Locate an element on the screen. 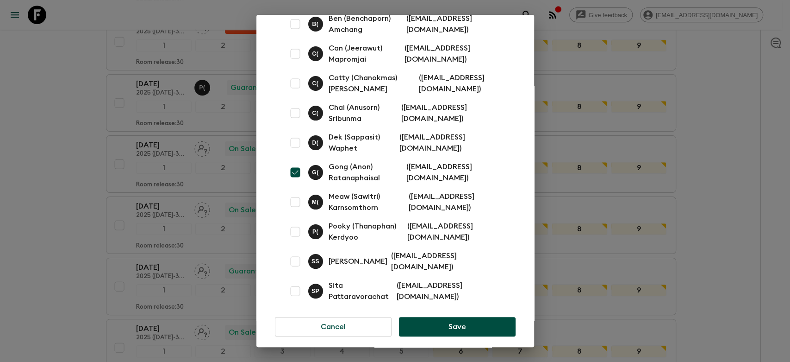  p: Can (Jeerawut) Mapromjai is located at coordinates (365, 54).